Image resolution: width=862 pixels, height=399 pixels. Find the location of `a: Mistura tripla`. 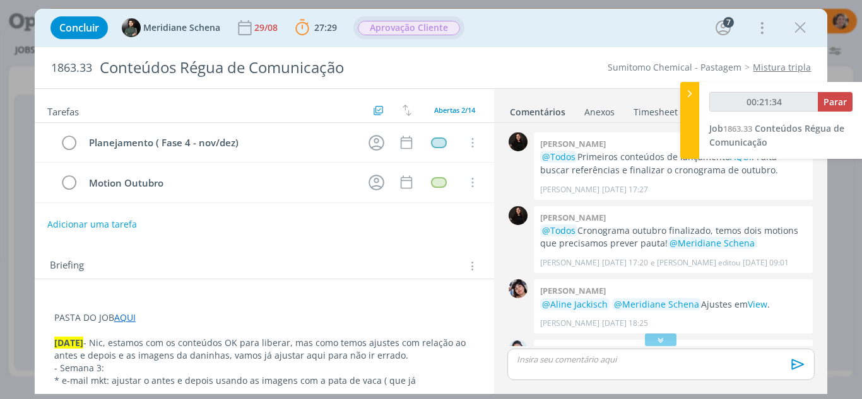

a: Mistura tripla is located at coordinates (781, 67).